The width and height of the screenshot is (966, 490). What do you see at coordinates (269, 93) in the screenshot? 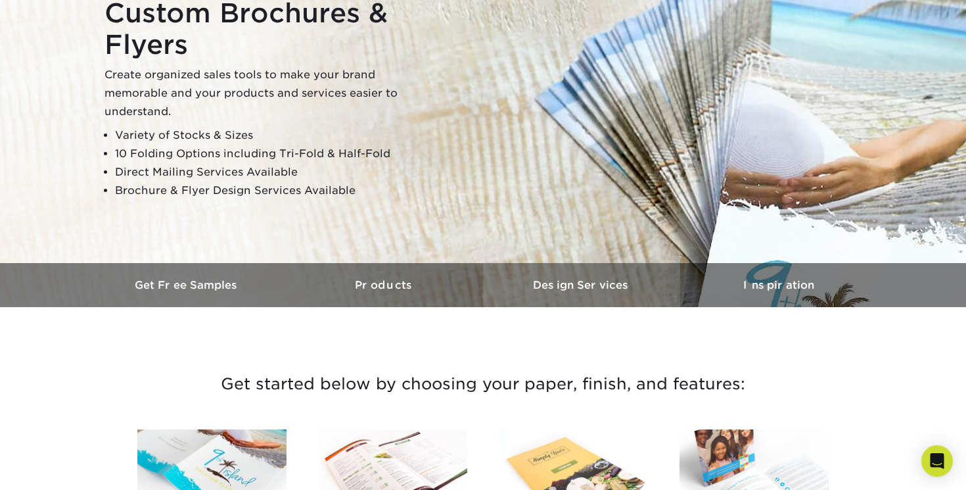
I see `p: Create organized sales tools to make your brand memorable and your products and services easier t...` at bounding box center [269, 93].